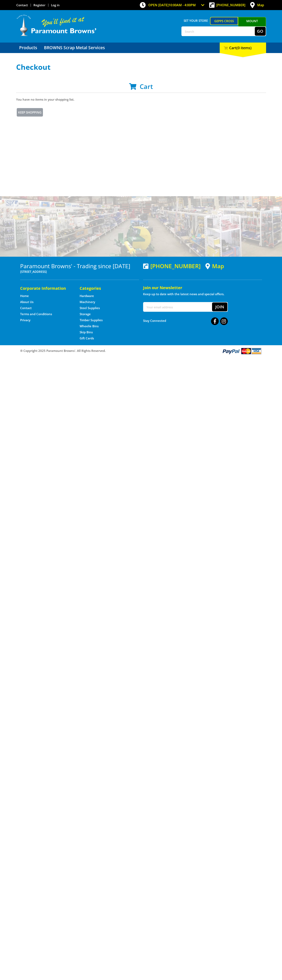 The height and width of the screenshot is (980, 282). Describe the element at coordinates (40, 5) in the screenshot. I see `a: Go to the registration page` at that location.